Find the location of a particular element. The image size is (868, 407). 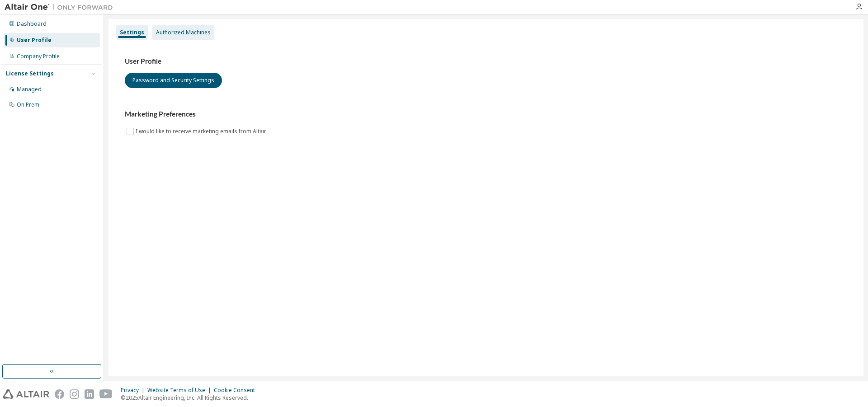

div: Privacy is located at coordinates (134, 390).